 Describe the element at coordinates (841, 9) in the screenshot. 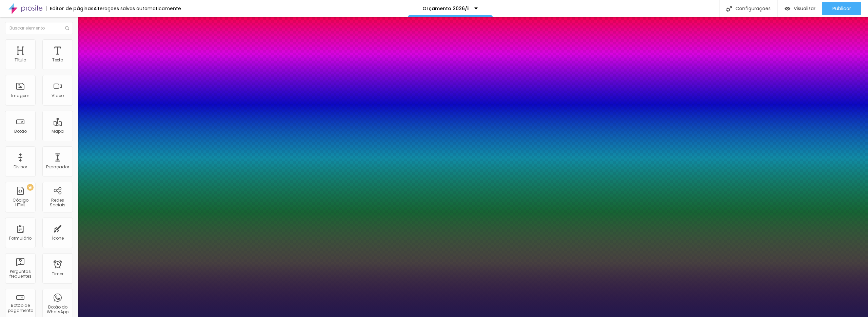

I see `span: Publicar` at that location.